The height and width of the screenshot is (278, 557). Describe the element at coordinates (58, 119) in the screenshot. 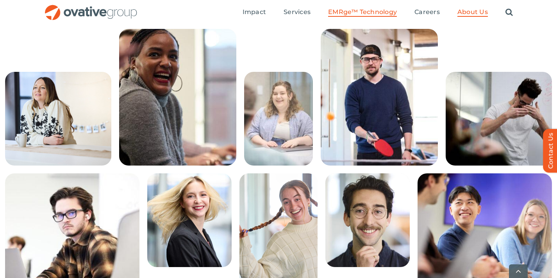

I see `img: About Us – Bottom Collage` at that location.